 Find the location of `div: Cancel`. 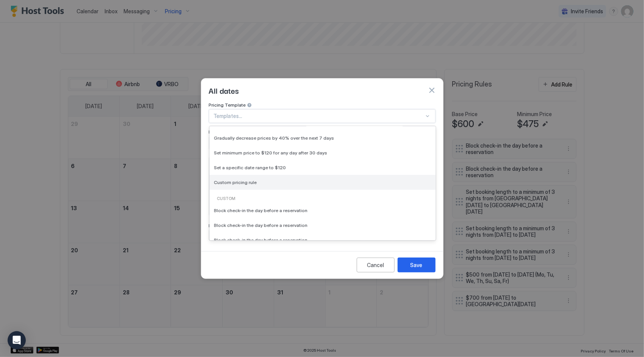

div: Cancel is located at coordinates (376, 265).